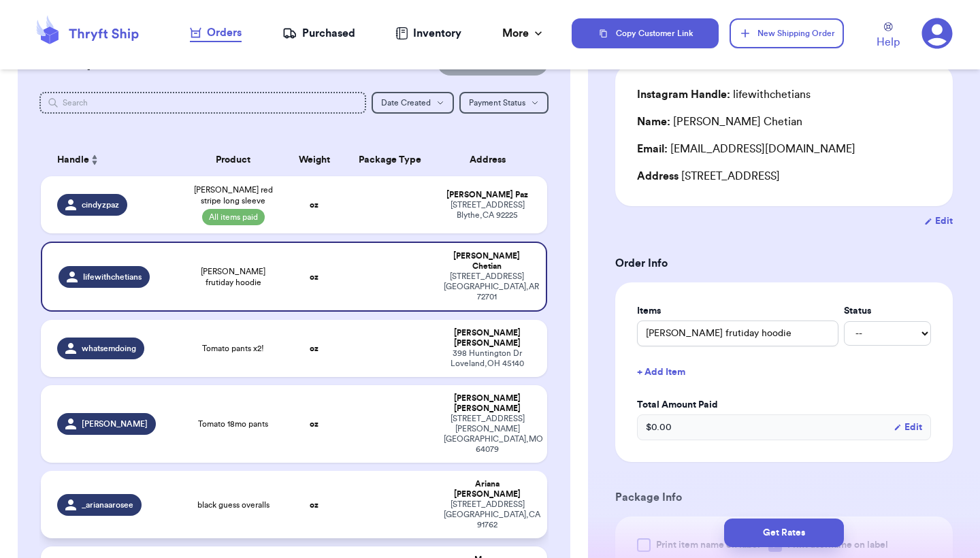 This screenshot has width=980, height=558. I want to click on span: lifewithchetians, so click(112, 277).